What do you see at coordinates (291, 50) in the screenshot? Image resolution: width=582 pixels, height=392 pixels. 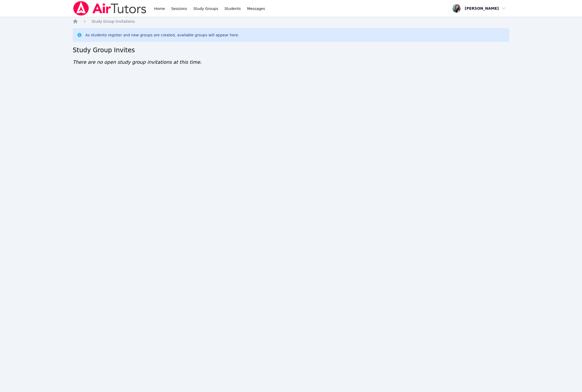 I see `h2: Study Group Invites` at bounding box center [291, 50].